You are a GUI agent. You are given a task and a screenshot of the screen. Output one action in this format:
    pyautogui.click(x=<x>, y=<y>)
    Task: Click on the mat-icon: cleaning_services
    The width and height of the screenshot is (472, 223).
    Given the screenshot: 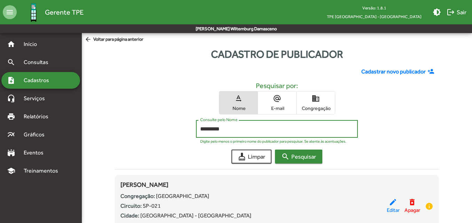 What is the action you would take?
    pyautogui.click(x=242, y=157)
    